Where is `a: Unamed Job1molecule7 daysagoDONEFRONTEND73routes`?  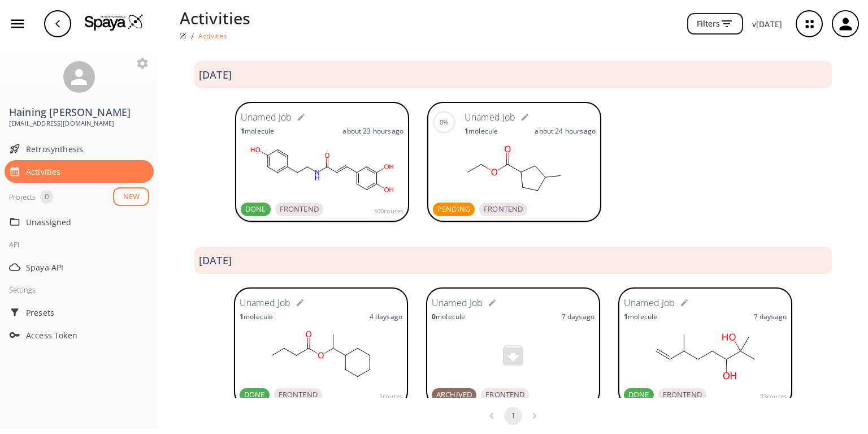 a: Unamed Job1molecule7 daysagoDONEFRONTEND73routes is located at coordinates (705, 349).